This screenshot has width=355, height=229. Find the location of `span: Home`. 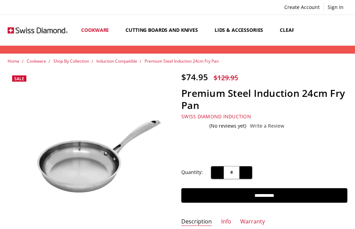

span: Home is located at coordinates (14, 61).